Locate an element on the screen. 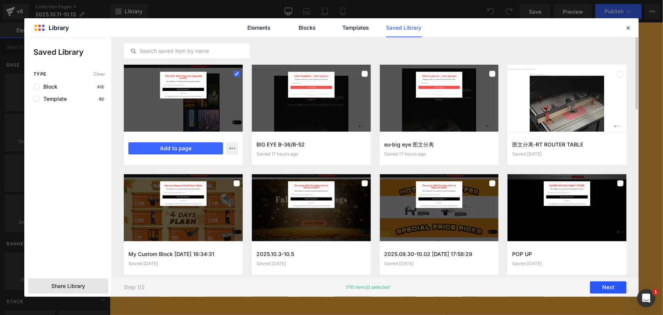 The width and height of the screenshot is (663, 315). span: Share Library is located at coordinates (68, 286).